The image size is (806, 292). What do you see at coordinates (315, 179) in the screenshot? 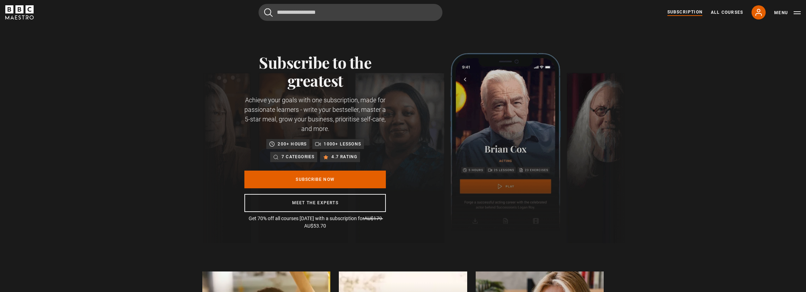
I see `a: Subscribe Now` at bounding box center [315, 179].